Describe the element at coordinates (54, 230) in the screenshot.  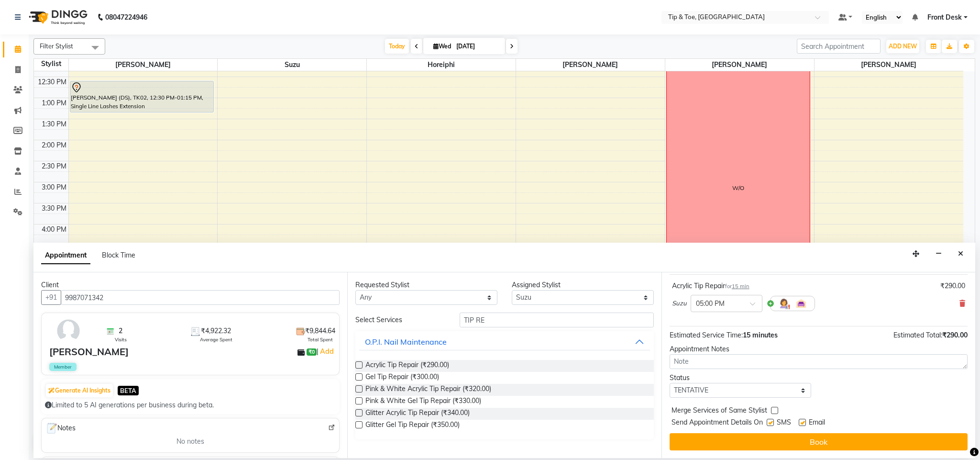
I see `div: 4:00 PM` at that location.